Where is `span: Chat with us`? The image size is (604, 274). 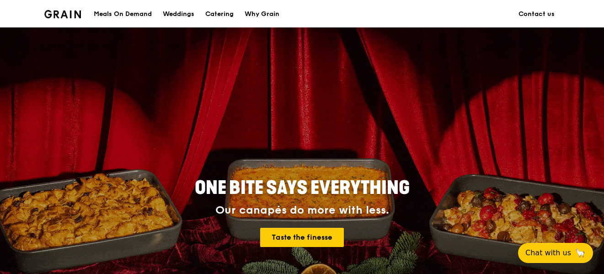
span: Chat with us is located at coordinates (548, 253).